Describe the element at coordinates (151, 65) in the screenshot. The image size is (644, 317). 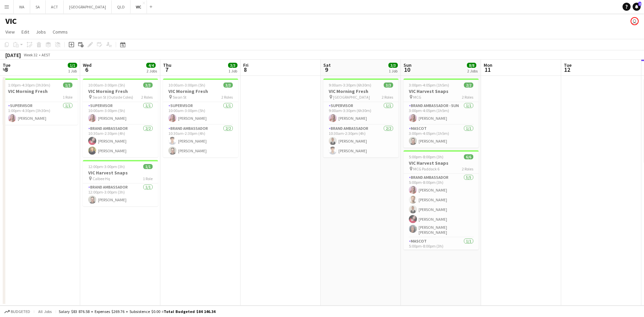
I see `span: 4/4` at that location.